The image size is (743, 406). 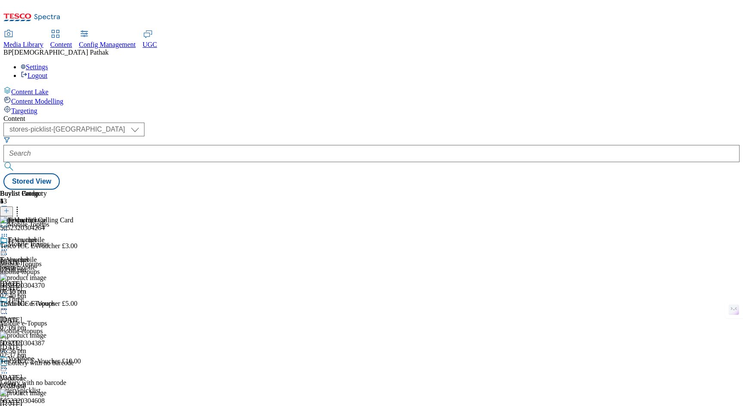 I want to click on a: Content, so click(x=61, y=40).